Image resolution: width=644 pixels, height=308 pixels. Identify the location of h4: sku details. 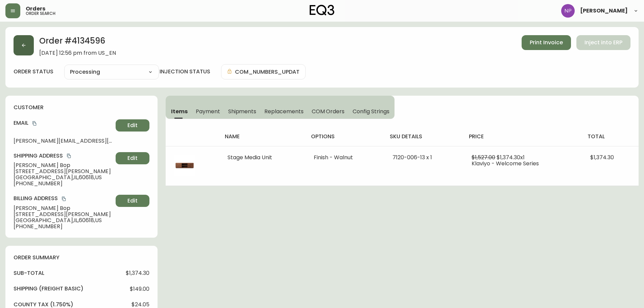
(424, 137).